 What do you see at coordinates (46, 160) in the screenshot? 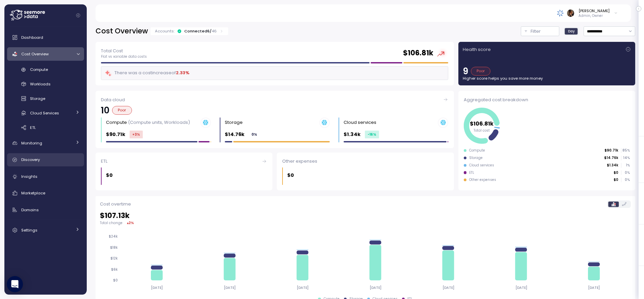
I see `a: Discovery` at bounding box center [46, 160].